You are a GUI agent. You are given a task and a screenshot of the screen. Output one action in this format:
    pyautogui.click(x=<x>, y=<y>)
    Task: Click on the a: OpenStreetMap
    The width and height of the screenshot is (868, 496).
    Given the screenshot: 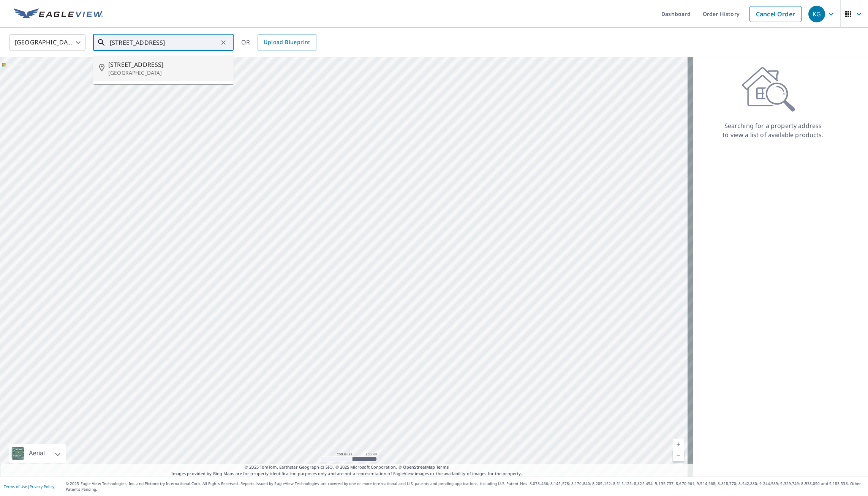 What is the action you would take?
    pyautogui.click(x=419, y=467)
    